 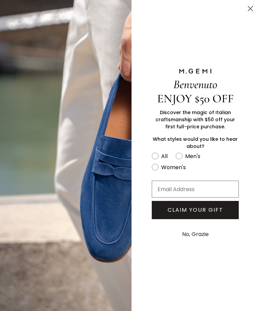 What do you see at coordinates (250, 8) in the screenshot?
I see `button: Close dialog` at bounding box center [250, 8].